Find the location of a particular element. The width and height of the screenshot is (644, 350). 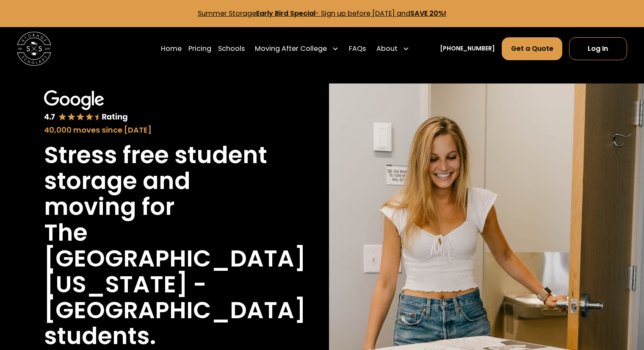

div: Moving After College is located at coordinates (291, 49).